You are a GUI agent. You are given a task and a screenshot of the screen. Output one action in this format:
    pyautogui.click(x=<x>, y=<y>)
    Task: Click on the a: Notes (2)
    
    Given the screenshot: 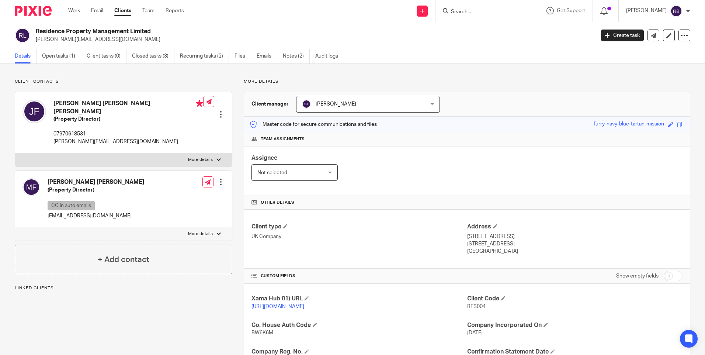 What is the action you would take?
    pyautogui.click(x=296, y=56)
    